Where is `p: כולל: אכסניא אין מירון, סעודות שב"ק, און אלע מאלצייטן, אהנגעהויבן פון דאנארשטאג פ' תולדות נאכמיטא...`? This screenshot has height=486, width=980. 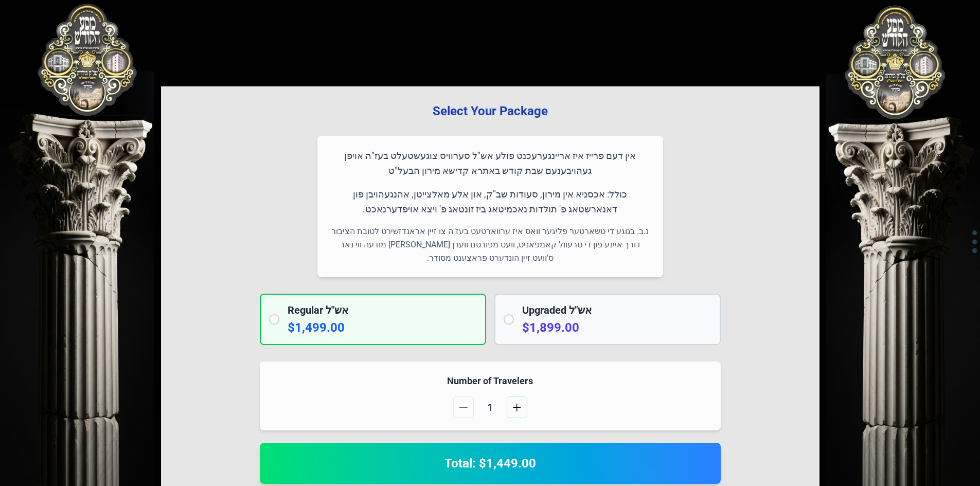
p: כולל: אכסניא אין מירון, סעודות שב"ק, און אלע מאלצייטן, אהנגעהויבן פון דאנארשטאג פ' תולדות נאכמיטא... is located at coordinates (490, 201).